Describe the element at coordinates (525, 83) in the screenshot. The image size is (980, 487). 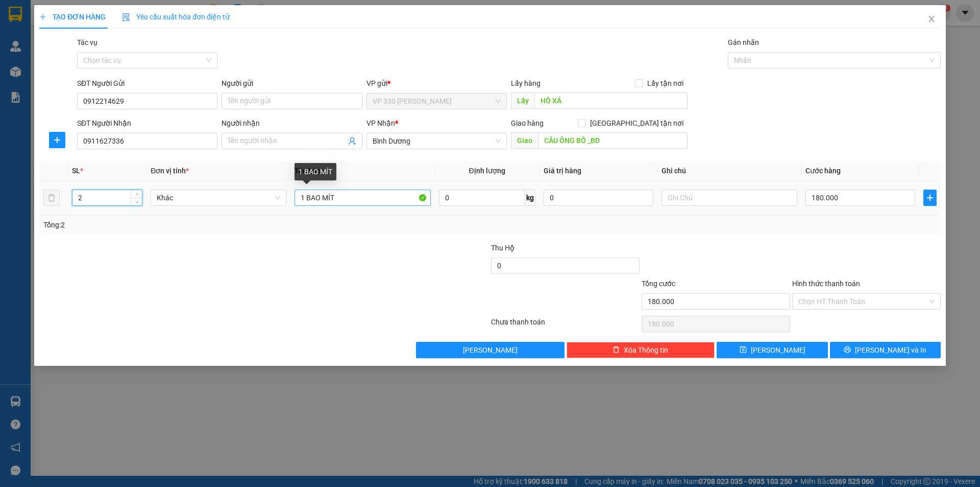
I see `span: Lấy hàng` at that location.